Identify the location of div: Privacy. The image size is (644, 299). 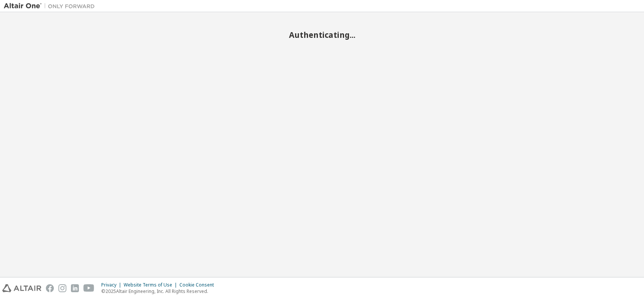
(112, 285).